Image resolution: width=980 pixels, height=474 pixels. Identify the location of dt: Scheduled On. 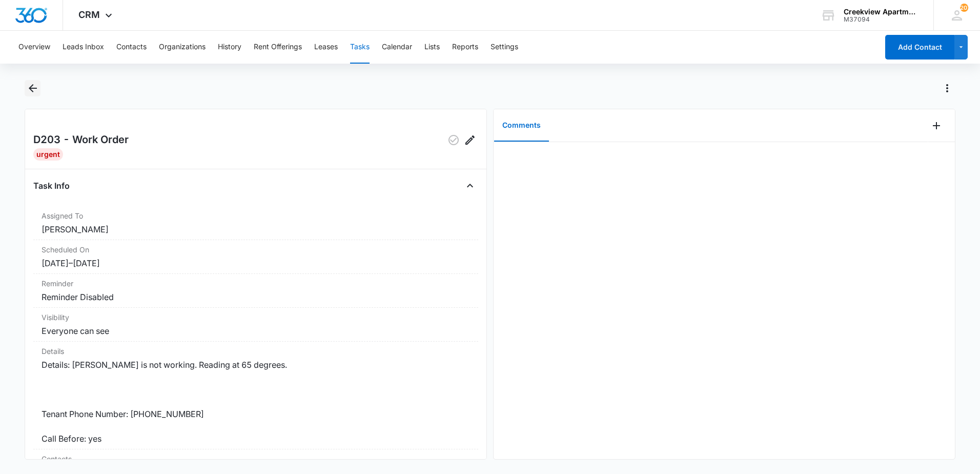
(256, 249).